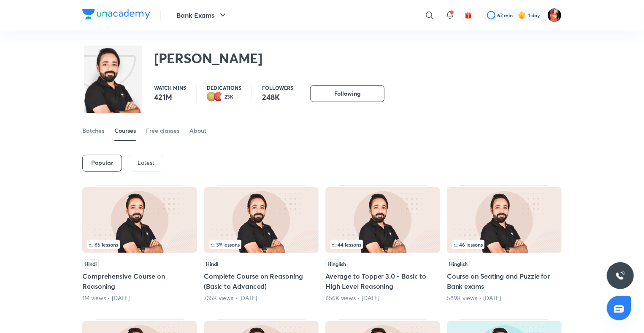 The image size is (644, 333). What do you see at coordinates (93, 131) in the screenshot?
I see `a: Batches` at bounding box center [93, 131].